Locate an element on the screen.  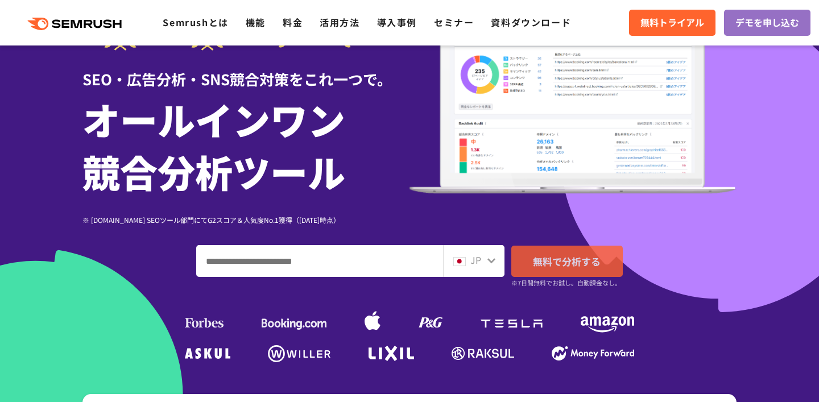
div: SEO・広告分析・SNS競合対策をこれ一つで。 is located at coordinates (246, 70).